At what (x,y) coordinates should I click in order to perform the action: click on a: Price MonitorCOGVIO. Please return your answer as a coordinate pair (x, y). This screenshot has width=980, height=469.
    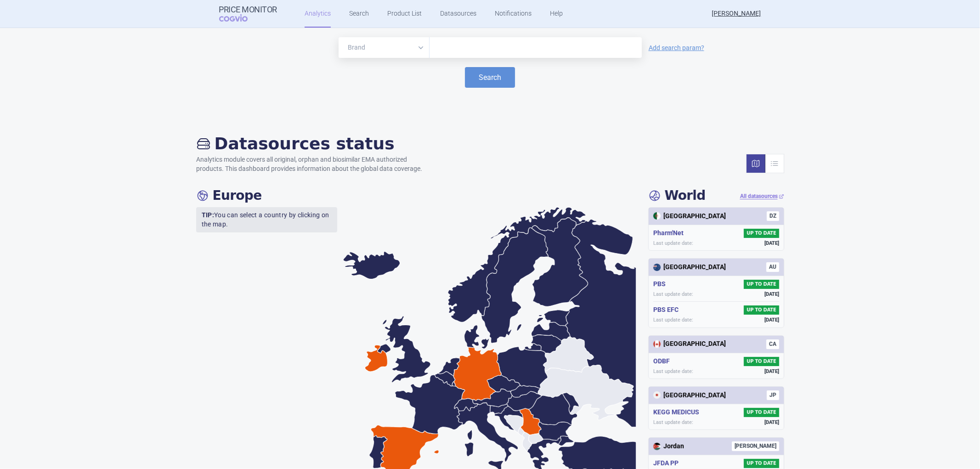
    Looking at the image, I should click on (248, 14).